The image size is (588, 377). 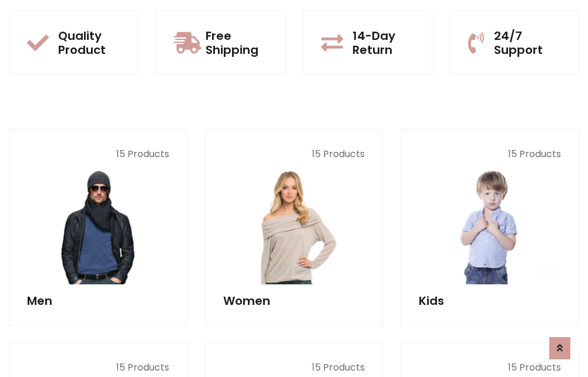 What do you see at coordinates (98, 301) in the screenshot?
I see `h5: Men` at bounding box center [98, 301].